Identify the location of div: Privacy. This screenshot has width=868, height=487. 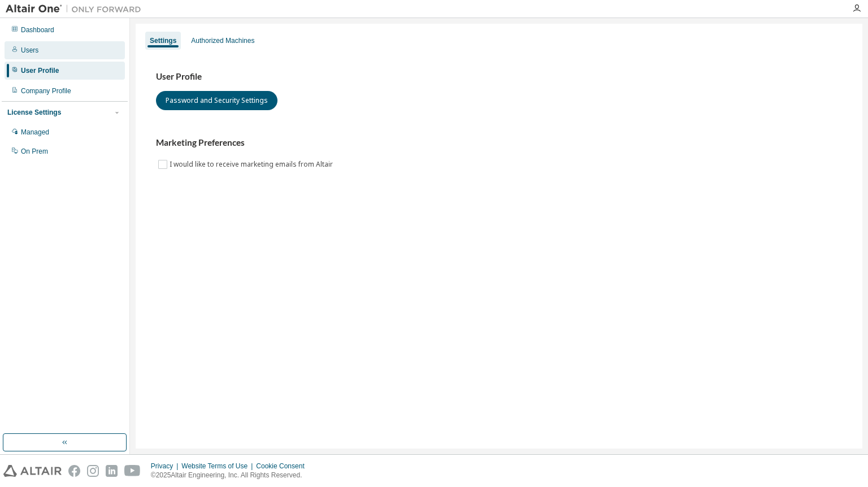
(166, 466).